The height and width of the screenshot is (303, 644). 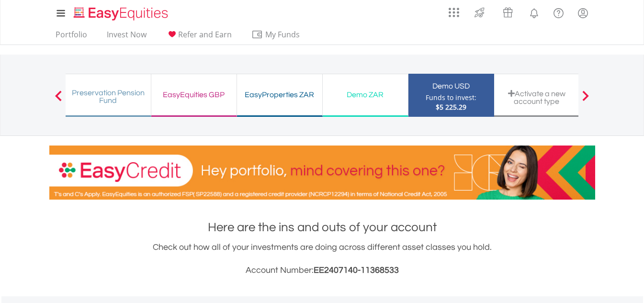 What do you see at coordinates (534, 12) in the screenshot?
I see `a: Notifications` at bounding box center [534, 12].